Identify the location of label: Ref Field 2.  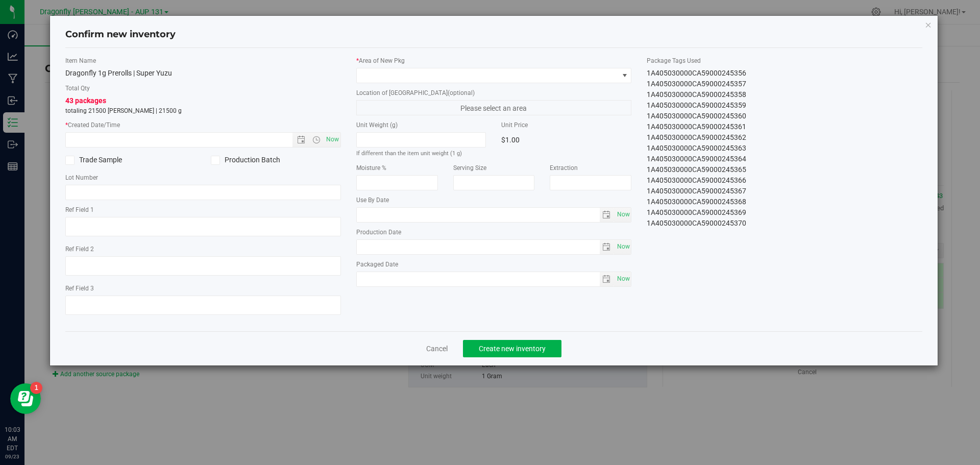
(203, 249).